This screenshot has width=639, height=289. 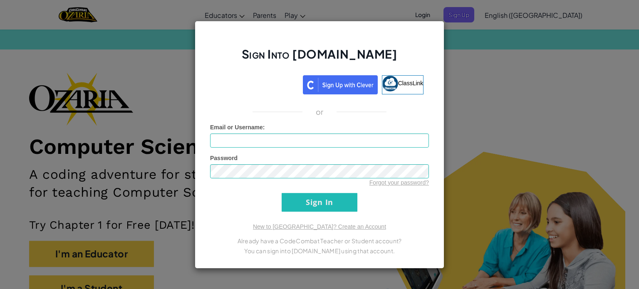 What do you see at coordinates (319, 112) in the screenshot?
I see `p: or` at bounding box center [319, 112].